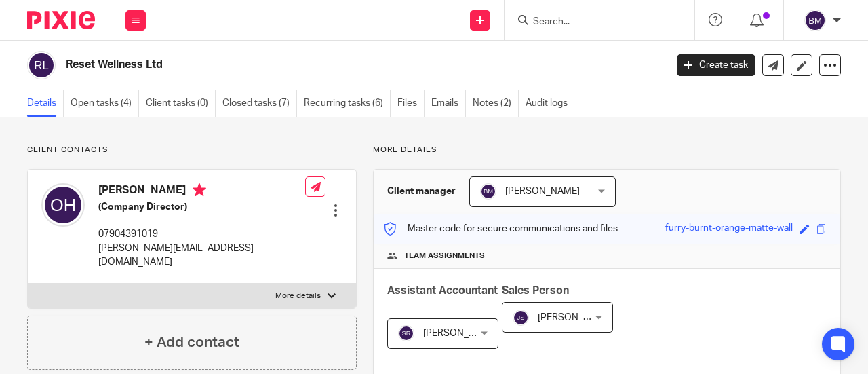 The image size is (868, 374). I want to click on a: Open tasks (4), so click(105, 103).